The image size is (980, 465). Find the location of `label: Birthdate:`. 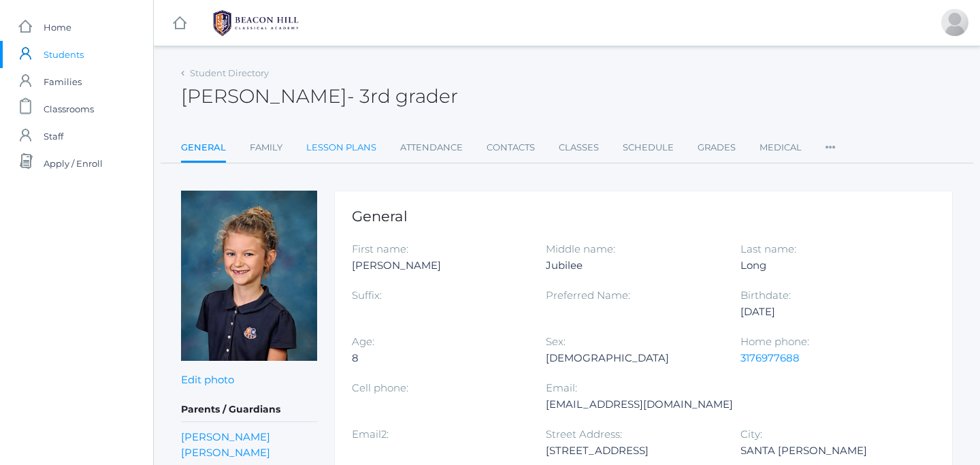

label: Birthdate: is located at coordinates (766, 294).